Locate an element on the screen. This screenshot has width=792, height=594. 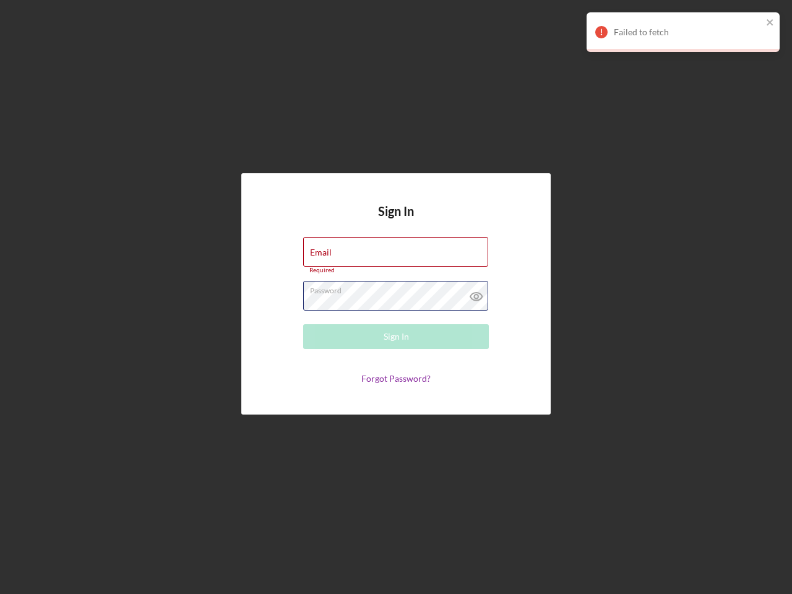
div: Sign In is located at coordinates (396, 337).